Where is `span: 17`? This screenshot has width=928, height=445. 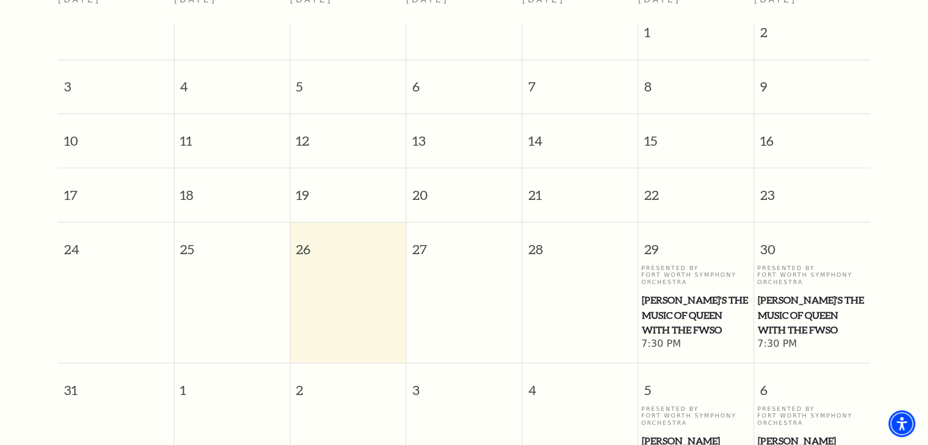
span: 17 is located at coordinates (116, 189).